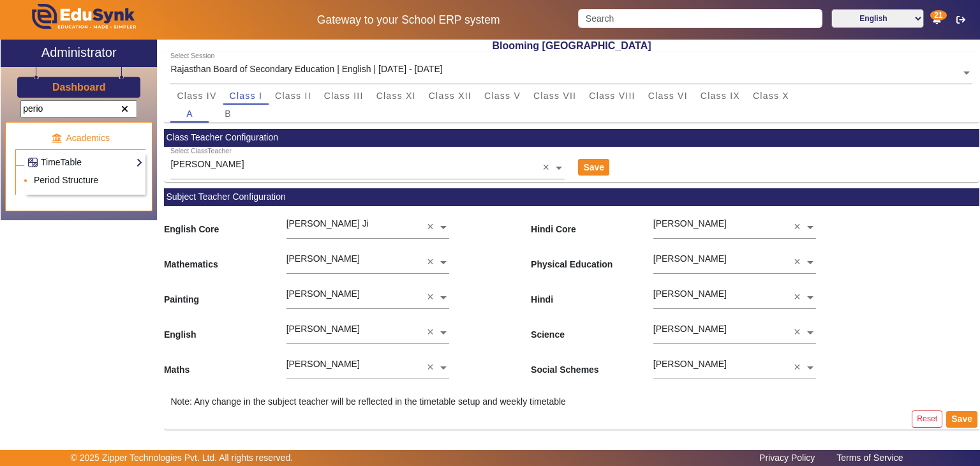 The height and width of the screenshot is (466, 980). What do you see at coordinates (57, 139) in the screenshot?
I see `img: academic.png` at bounding box center [57, 139].